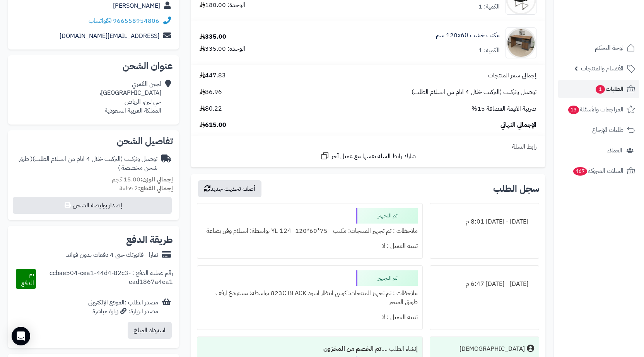 This screenshot has height=357, width=644. I want to click on a: واتساب, so click(100, 21).